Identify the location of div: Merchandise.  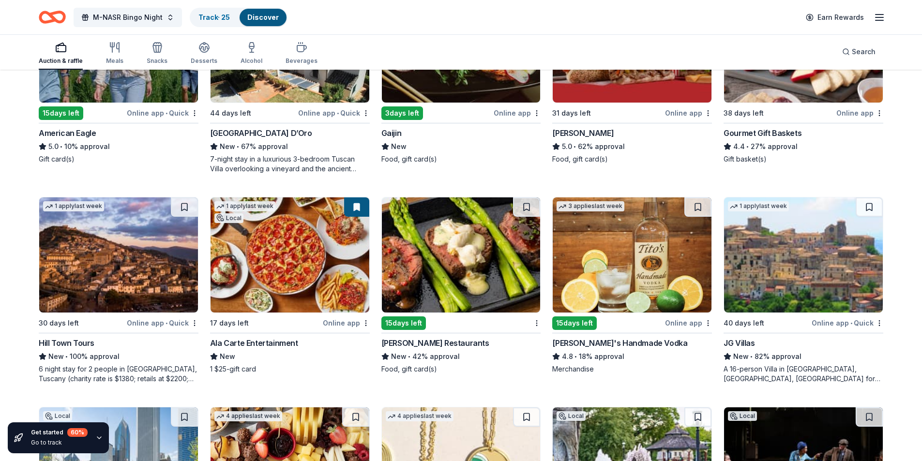
(632, 369).